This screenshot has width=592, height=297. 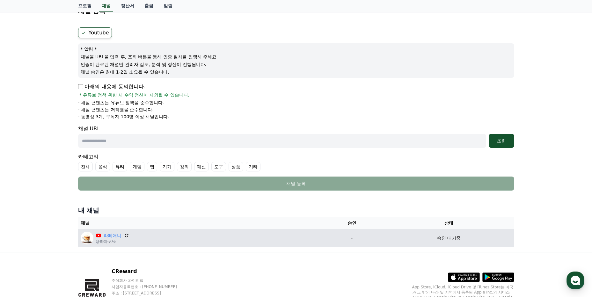 I want to click on label: 음식, so click(x=103, y=167).